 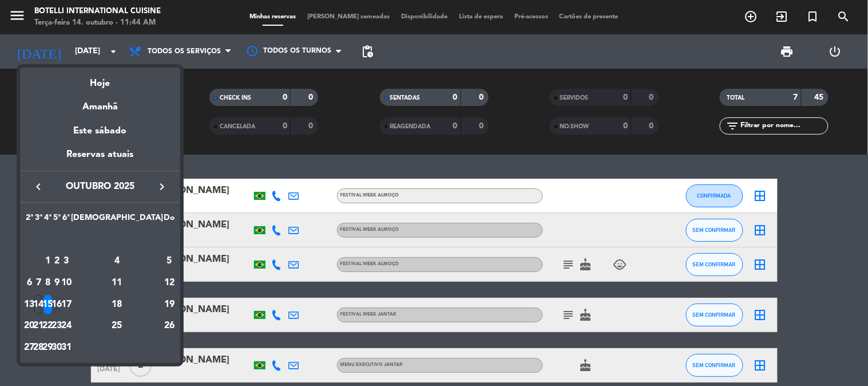 What do you see at coordinates (57, 348) in the screenshot?
I see `div: 30` at bounding box center [57, 348].